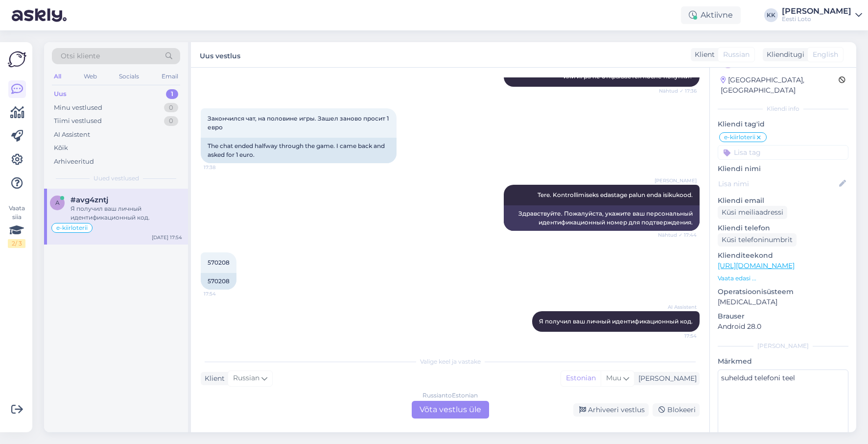 The height and width of the screenshot is (444, 868). Describe the element at coordinates (783, 124) in the screenshot. I see `p: Kliendi tag'id` at that location.